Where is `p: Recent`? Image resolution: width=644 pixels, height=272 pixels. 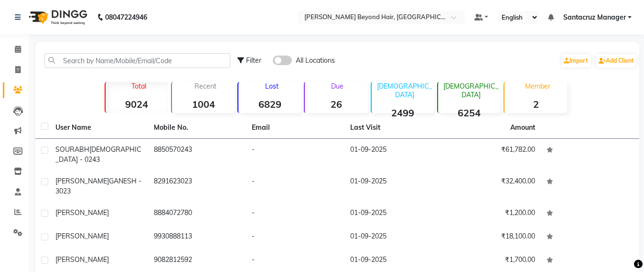
p: Recent is located at coordinates (205, 86).